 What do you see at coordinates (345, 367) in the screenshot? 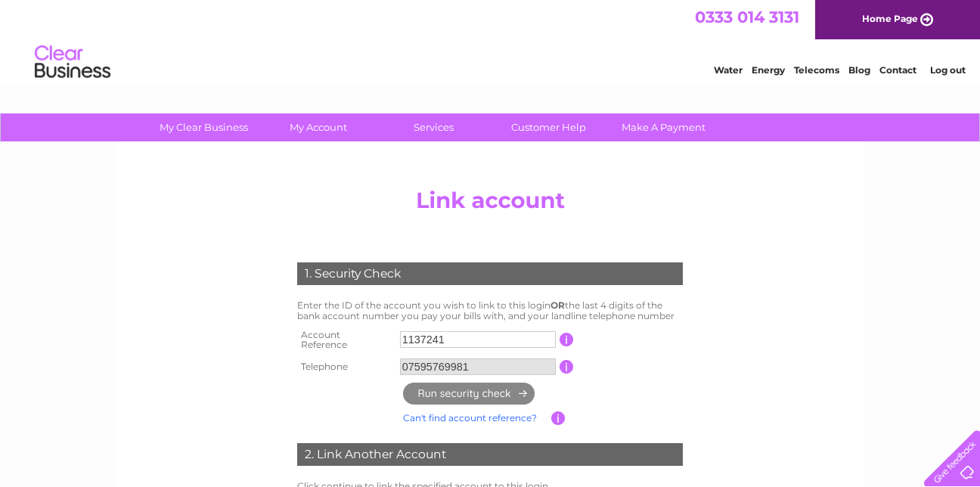
I see `th: Telephone` at bounding box center [345, 367].